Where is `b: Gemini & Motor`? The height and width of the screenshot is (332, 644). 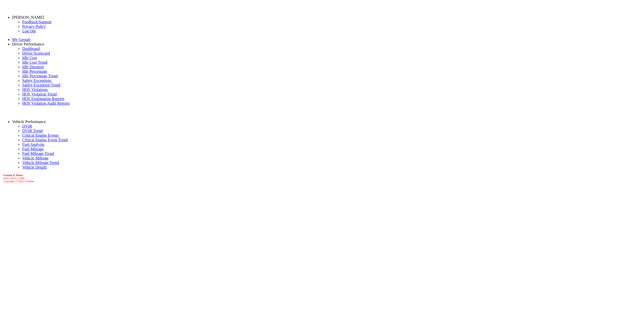 b: Gemini & Motor is located at coordinates (13, 175).